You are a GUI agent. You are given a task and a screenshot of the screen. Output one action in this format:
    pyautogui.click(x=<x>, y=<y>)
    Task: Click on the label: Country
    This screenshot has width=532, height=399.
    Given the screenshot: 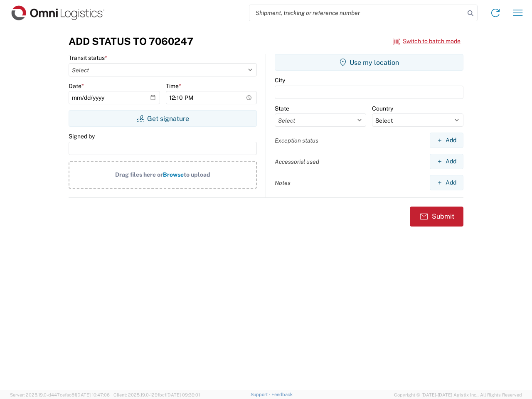 What is the action you would take?
    pyautogui.click(x=382, y=108)
    